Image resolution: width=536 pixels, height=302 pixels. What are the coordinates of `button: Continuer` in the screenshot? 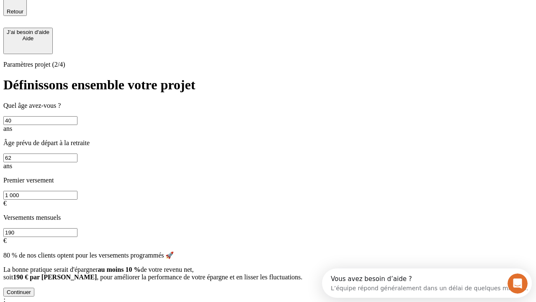 It's located at (19, 292).